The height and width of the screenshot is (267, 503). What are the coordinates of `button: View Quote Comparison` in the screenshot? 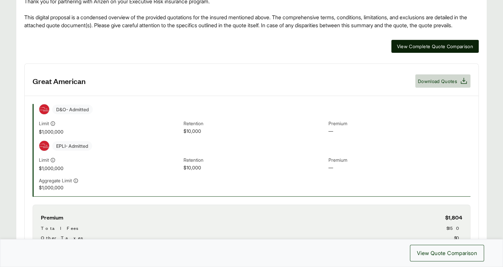 It's located at (447, 254).